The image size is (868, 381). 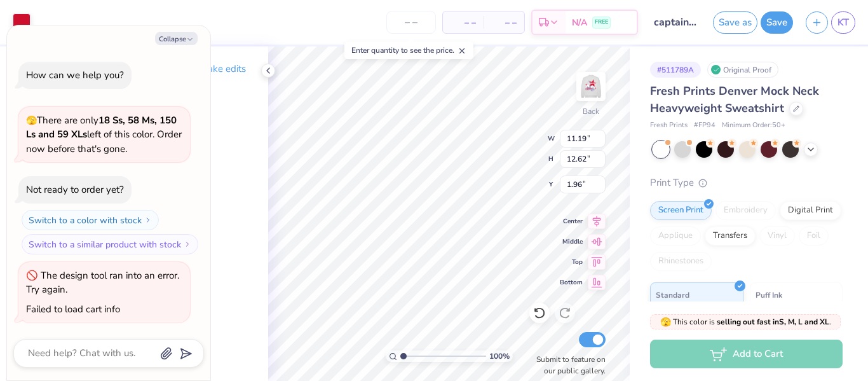 I want to click on div: Failed to load cart info, so click(x=73, y=309).